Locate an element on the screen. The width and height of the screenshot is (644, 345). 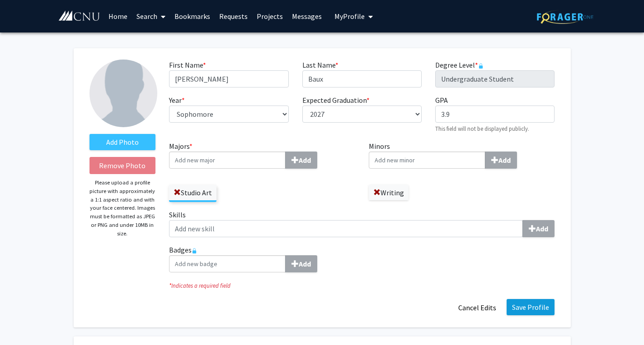
input: BadgesAdd is located at coordinates (227, 264).